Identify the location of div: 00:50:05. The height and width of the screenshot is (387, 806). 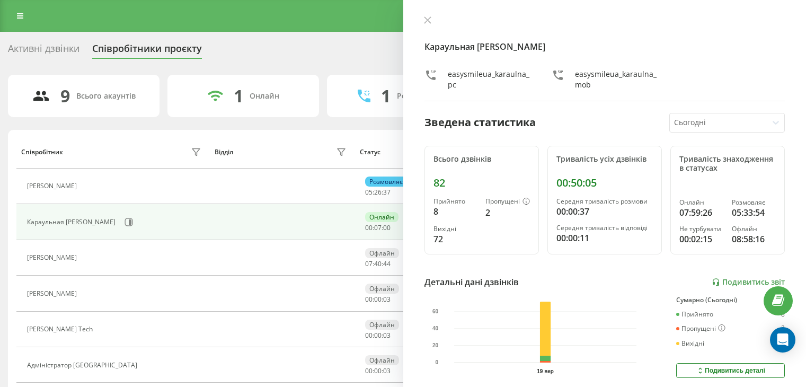
(605, 183).